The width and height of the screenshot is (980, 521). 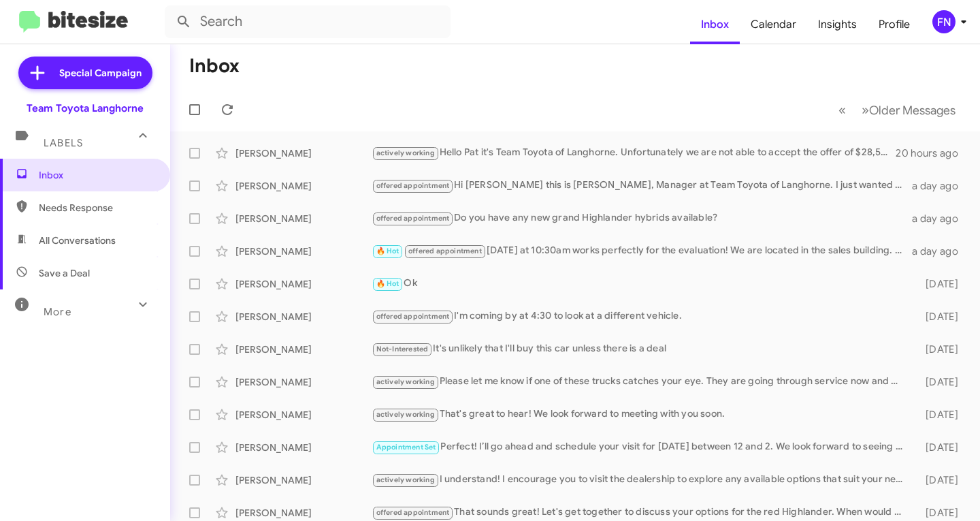 What do you see at coordinates (85, 108) in the screenshot?
I see `div: Team Toyota Langhorne` at bounding box center [85, 108].